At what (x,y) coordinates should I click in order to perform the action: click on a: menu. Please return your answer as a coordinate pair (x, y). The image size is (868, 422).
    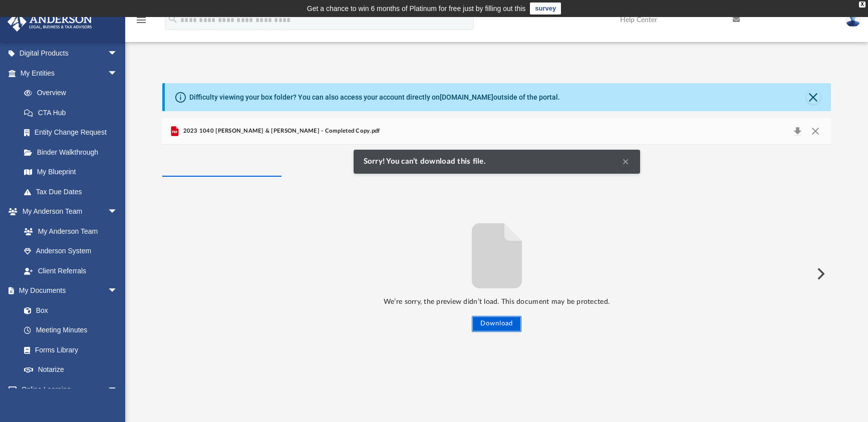
    Looking at the image, I should click on (141, 22).